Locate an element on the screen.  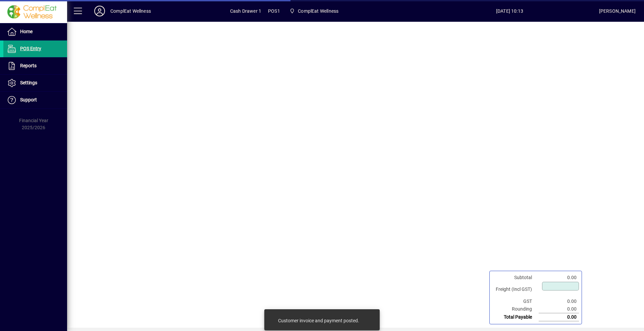
span: Settings is located at coordinates (28, 82).